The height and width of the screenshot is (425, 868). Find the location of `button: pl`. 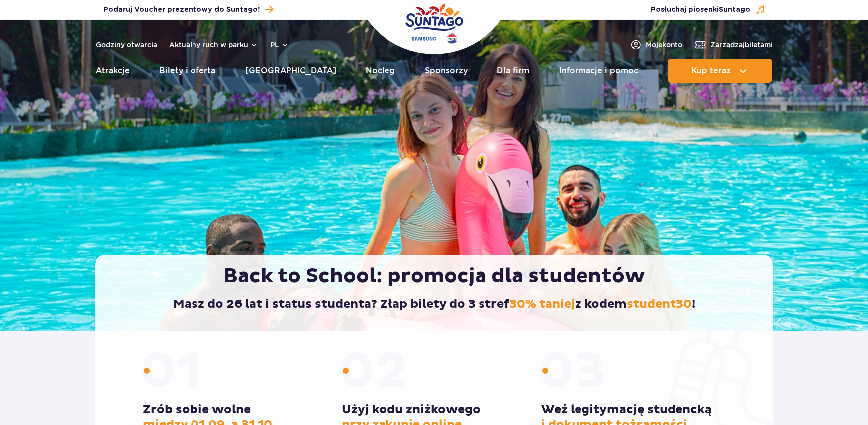

button: pl is located at coordinates (279, 45).